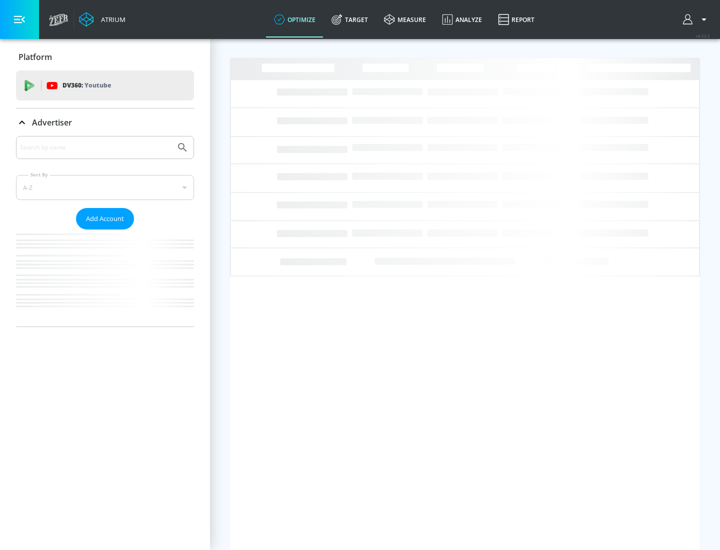  Describe the element at coordinates (87, 86) in the screenshot. I see `p: DV360:` at that location.